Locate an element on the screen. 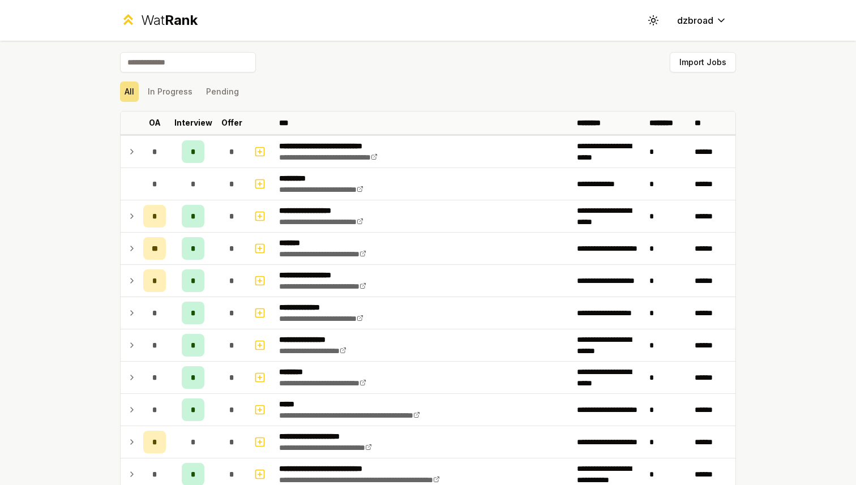 The height and width of the screenshot is (485, 856). span: dzbroad is located at coordinates (696, 20).